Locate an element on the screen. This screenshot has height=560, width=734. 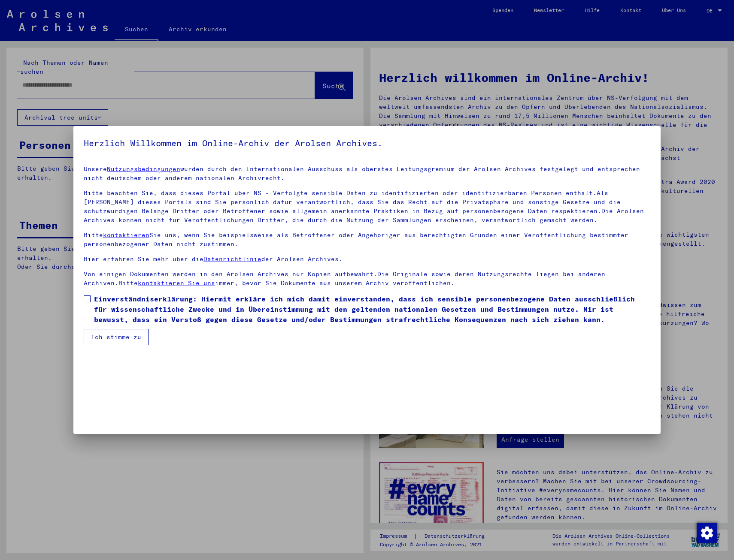
a: kontaktieren is located at coordinates (127, 235).